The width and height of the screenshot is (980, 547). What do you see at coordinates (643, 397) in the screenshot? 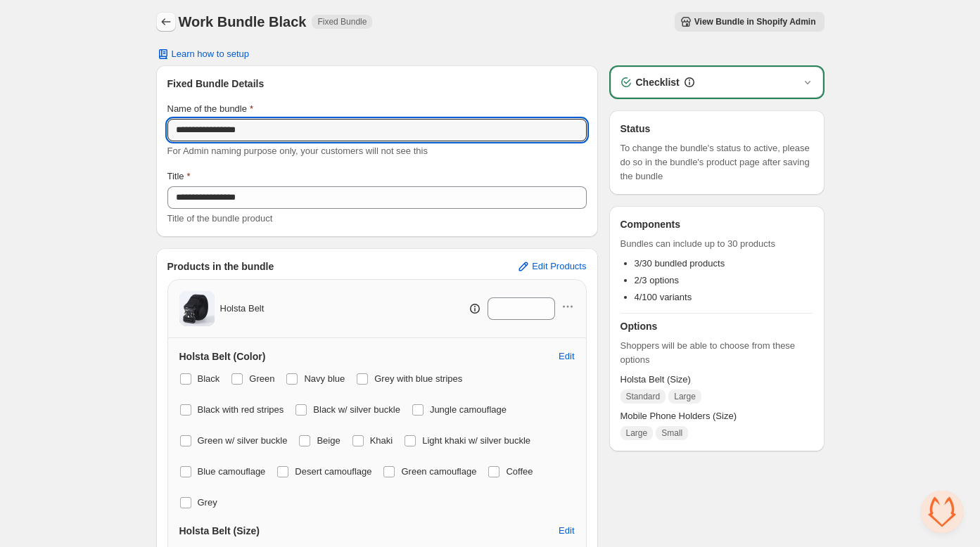
I see `span: Standard` at bounding box center [643, 397].